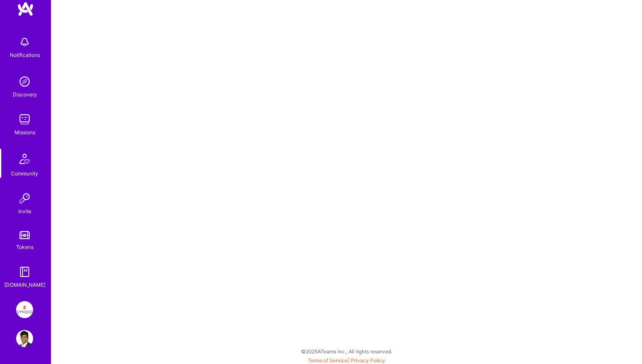 This screenshot has width=642, height=364. I want to click on img: Invite, so click(25, 199).